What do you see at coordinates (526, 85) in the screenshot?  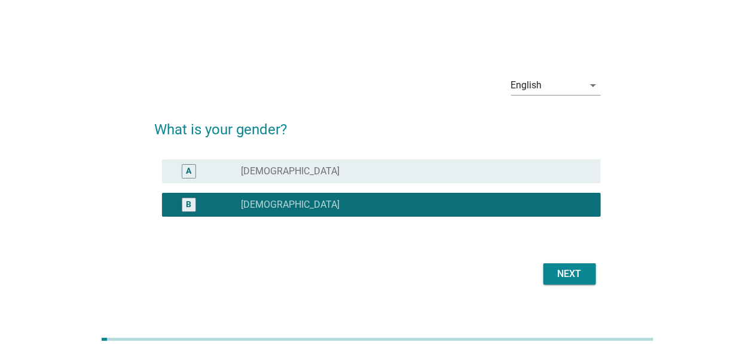 I see `div: English` at bounding box center [526, 85].